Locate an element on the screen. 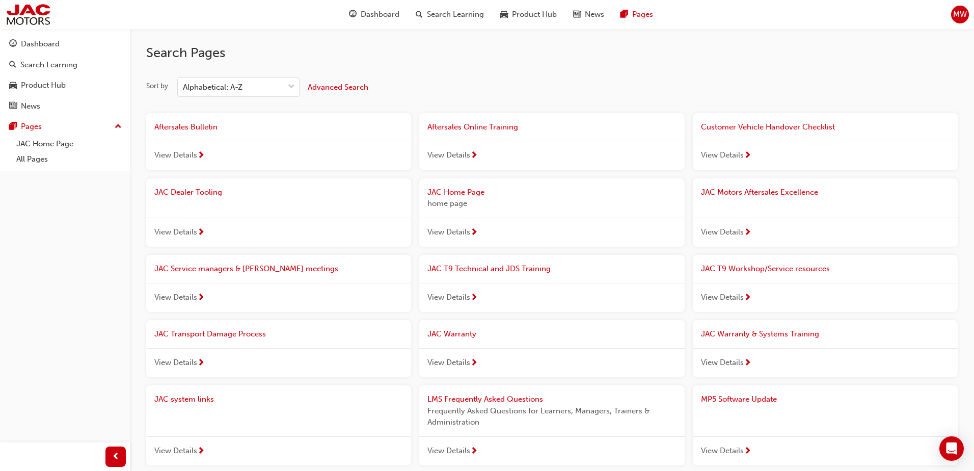  a: Search Learning is located at coordinates (65, 65).